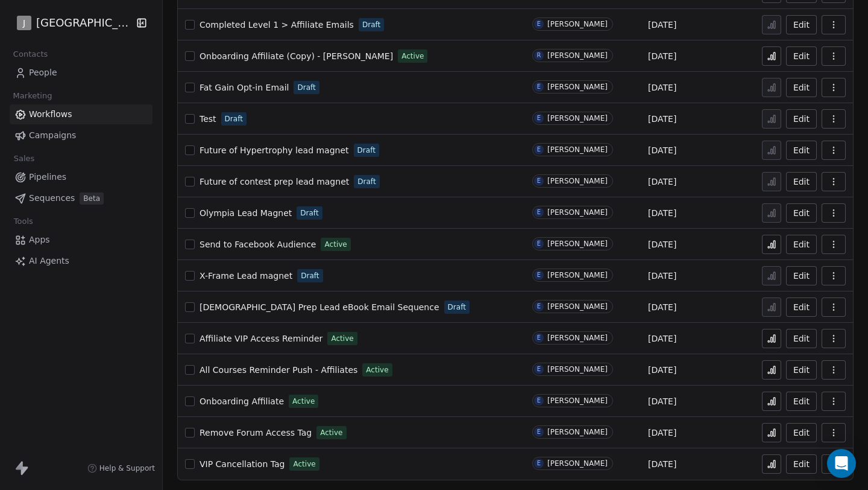  I want to click on span: Test, so click(208, 119).